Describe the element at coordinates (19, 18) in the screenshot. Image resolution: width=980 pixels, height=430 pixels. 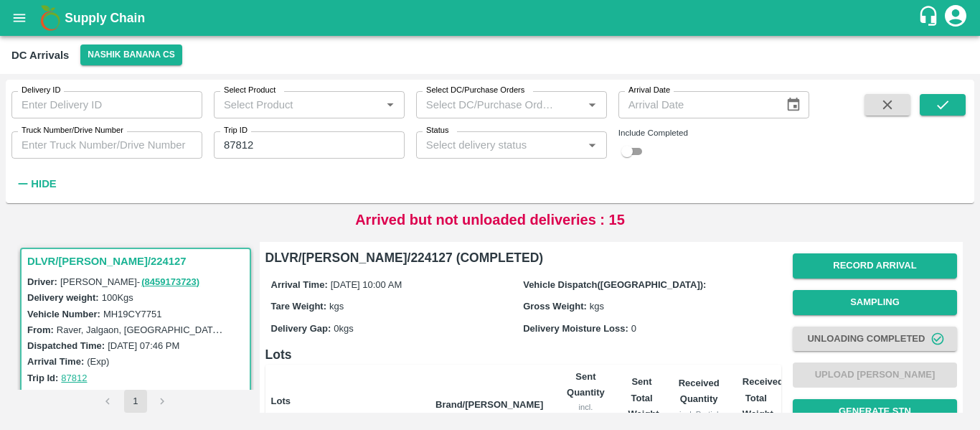
I see `button: open drawer` at that location.